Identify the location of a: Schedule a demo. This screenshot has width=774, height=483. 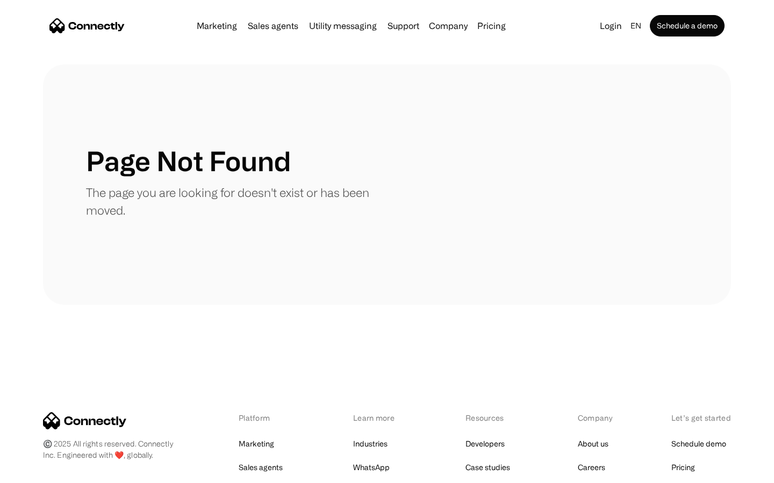
(687, 26).